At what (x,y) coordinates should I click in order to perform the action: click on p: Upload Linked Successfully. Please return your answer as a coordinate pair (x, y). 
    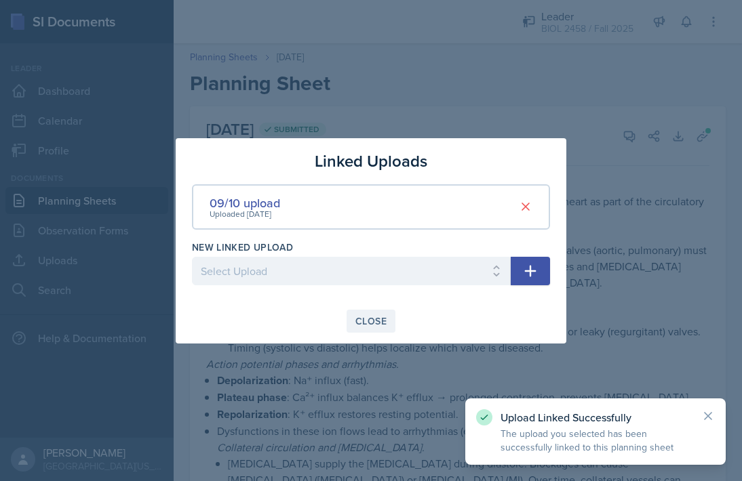
    Looking at the image, I should click on (595, 418).